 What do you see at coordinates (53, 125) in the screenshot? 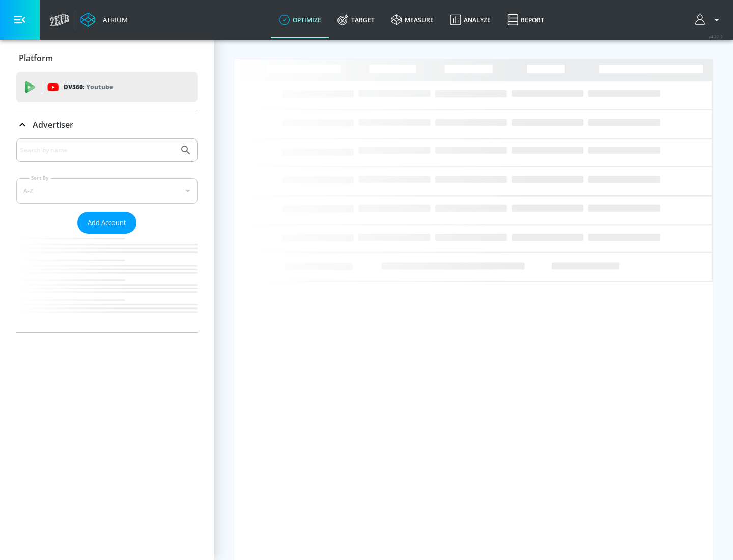
I see `p: Advertiser` at bounding box center [53, 125].